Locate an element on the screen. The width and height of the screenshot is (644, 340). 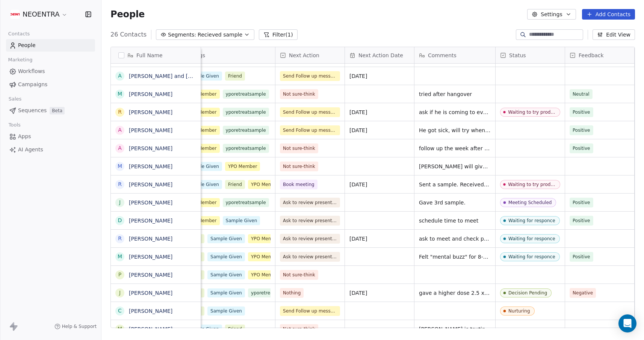
div: Waiting for responce is located at coordinates (531, 257).